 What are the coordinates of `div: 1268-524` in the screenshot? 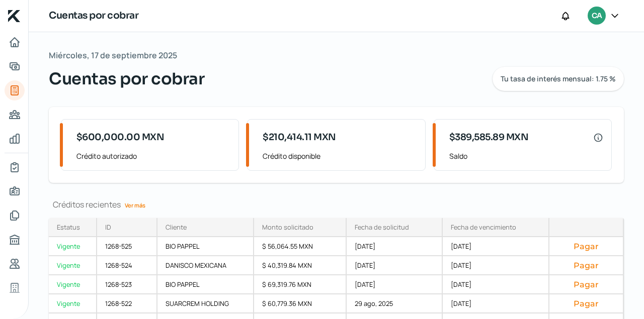 It's located at (127, 266).